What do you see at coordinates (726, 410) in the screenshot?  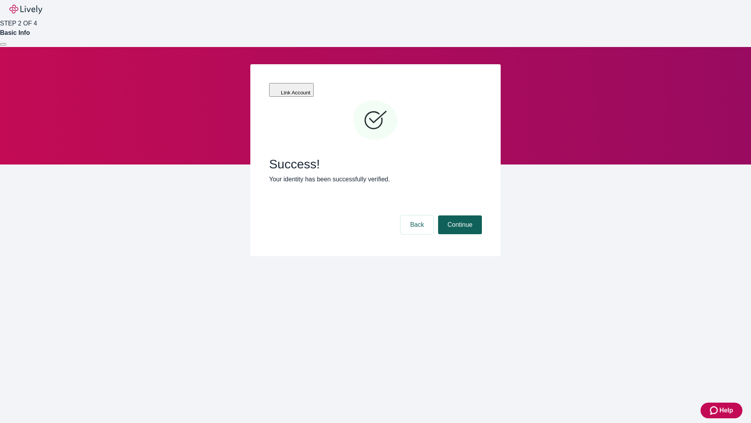 I see `span: Help` at bounding box center [726, 410].